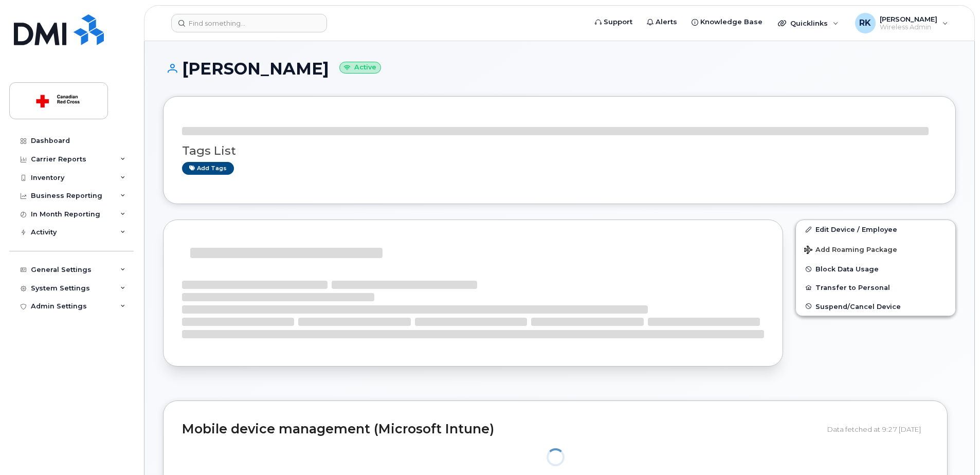 The height and width of the screenshot is (475, 980). What do you see at coordinates (851, 250) in the screenshot?
I see `span: Add Roaming Package` at bounding box center [851, 250].